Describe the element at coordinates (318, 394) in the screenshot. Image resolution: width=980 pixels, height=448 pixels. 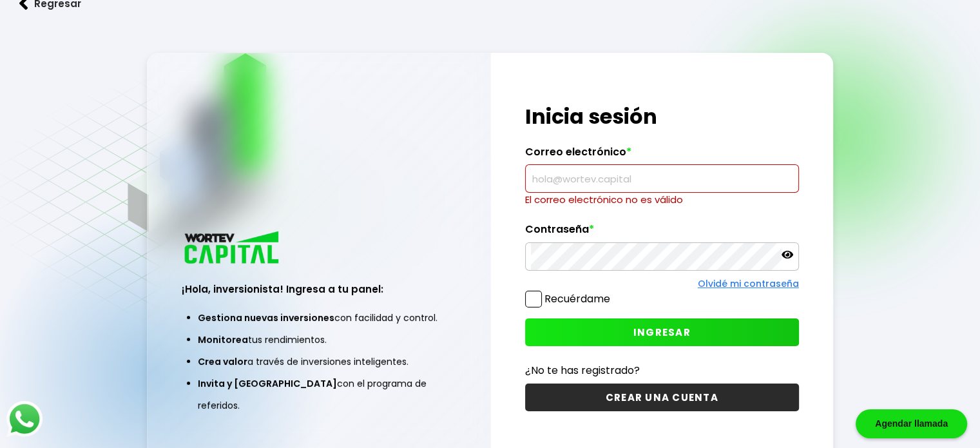
I see `li: con el programa de referidos.` at that location.